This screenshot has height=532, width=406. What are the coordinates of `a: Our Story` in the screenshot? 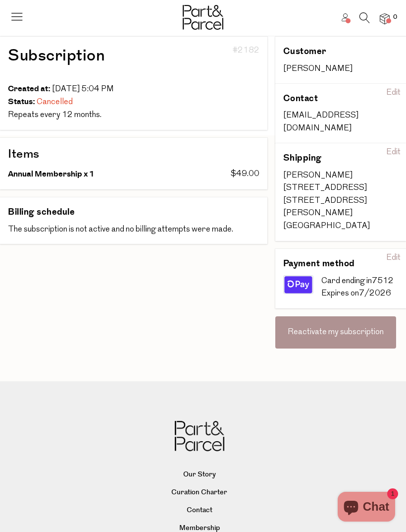 It's located at (199, 475).